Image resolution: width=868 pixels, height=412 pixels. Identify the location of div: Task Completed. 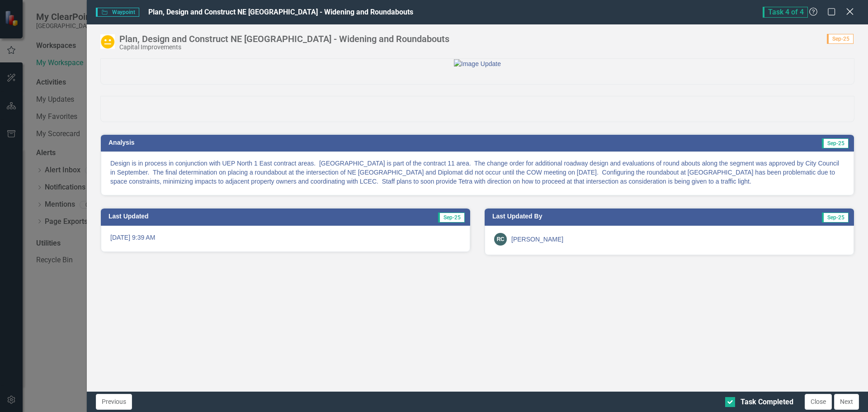
(767, 402).